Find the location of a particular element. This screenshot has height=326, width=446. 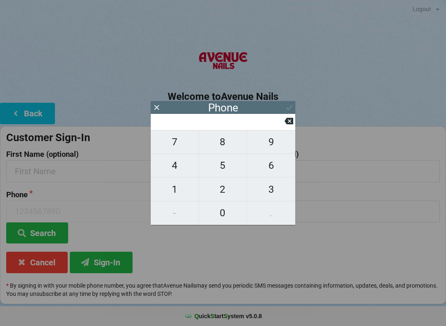

button: 1 is located at coordinates (175, 189).